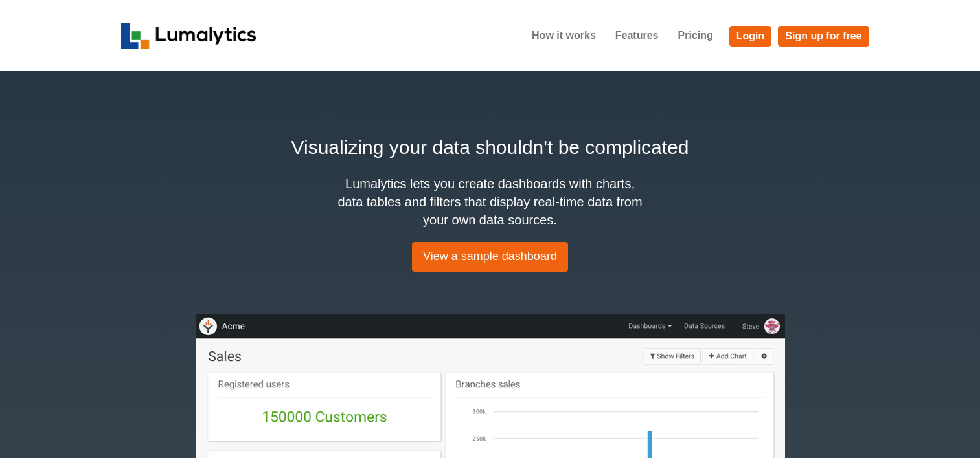 The image size is (980, 458). Describe the element at coordinates (188, 35) in the screenshot. I see `img: logo_v2-f34f87db3d4d9f5311d6c47995059ad6168825a3e1eb260e01c8041e89355404.png` at that location.